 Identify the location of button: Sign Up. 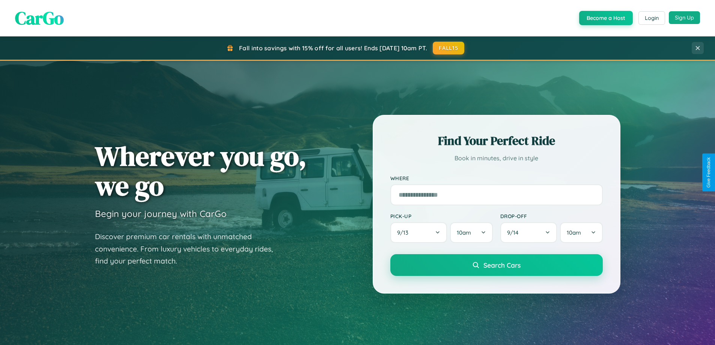
(684, 18).